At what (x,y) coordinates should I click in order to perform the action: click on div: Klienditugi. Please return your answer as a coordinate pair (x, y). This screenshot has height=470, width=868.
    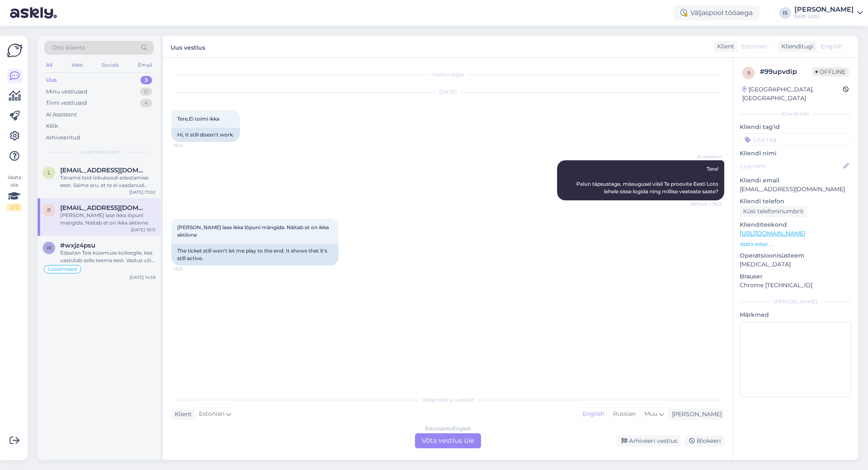
    Looking at the image, I should click on (795, 46).